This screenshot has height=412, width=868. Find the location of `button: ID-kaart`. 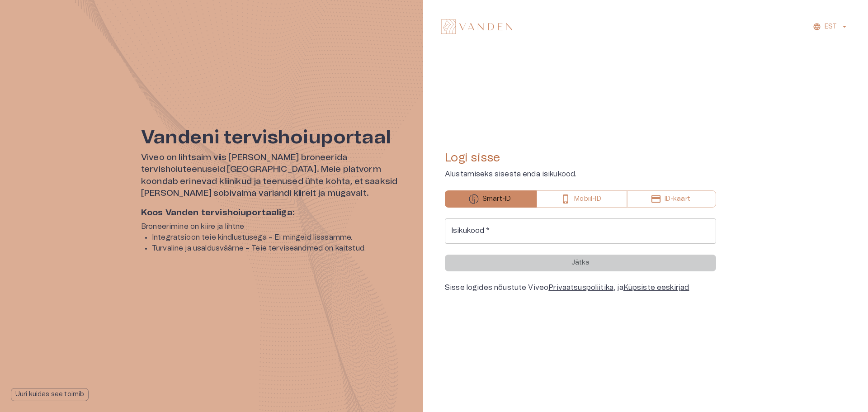

button: ID-kaart is located at coordinates (671, 199).